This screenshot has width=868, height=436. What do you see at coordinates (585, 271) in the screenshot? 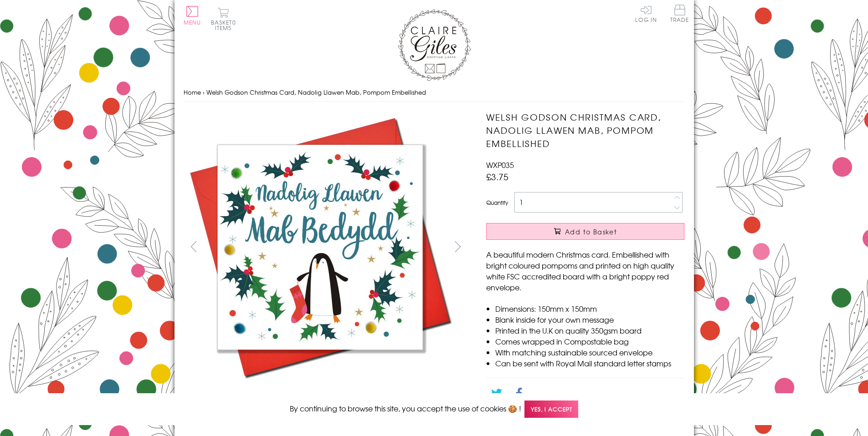
I see `p: A beautiful modern Christmas card. Embellished with bright coloured pompoms and printed on high q...` at bounding box center [585, 271].